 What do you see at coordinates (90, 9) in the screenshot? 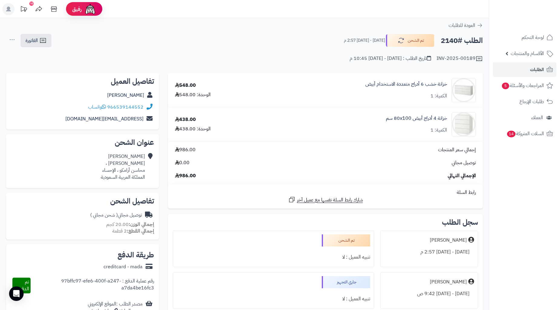
I see `img: ai-face.png` at bounding box center [90, 9].